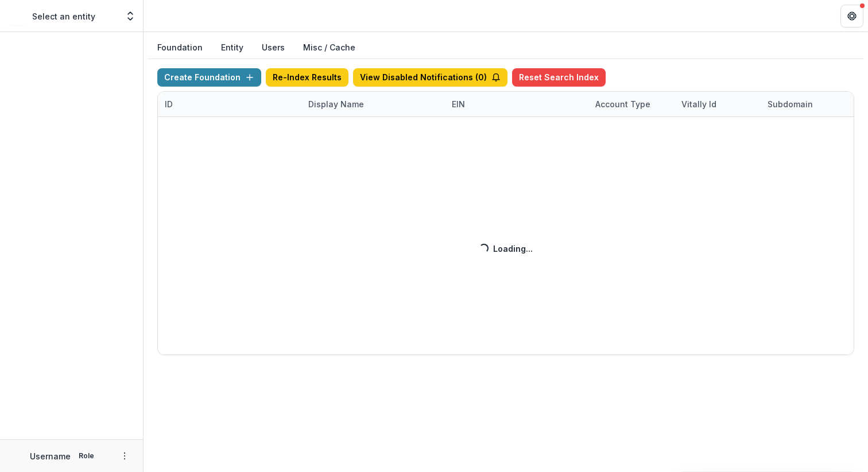 The height and width of the screenshot is (472, 868). I want to click on p: Username, so click(50, 456).